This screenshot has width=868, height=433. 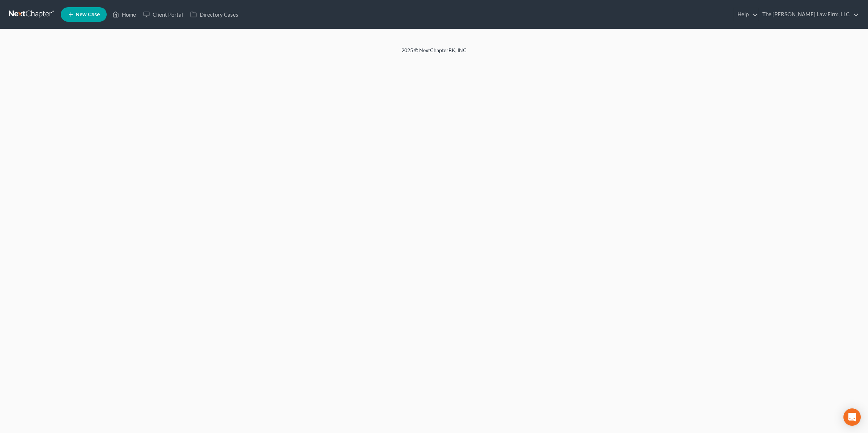 What do you see at coordinates (214, 15) in the screenshot?
I see `a: Directory Cases` at bounding box center [214, 15].